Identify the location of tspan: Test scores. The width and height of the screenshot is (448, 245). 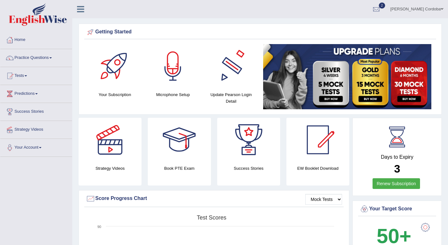
(212, 217).